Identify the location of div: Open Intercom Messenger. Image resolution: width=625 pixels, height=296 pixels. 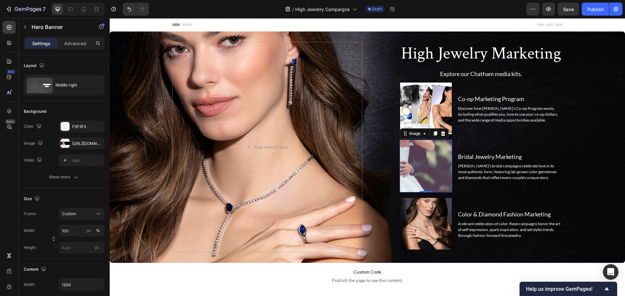
(610, 272).